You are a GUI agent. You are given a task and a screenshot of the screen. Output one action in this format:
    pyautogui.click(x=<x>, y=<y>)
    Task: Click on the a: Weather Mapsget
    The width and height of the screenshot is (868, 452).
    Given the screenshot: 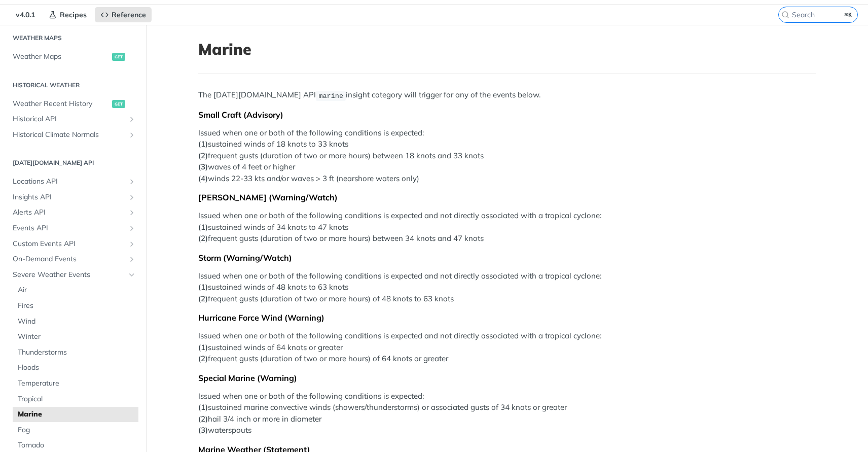 What is the action you would take?
    pyautogui.click(x=73, y=57)
    